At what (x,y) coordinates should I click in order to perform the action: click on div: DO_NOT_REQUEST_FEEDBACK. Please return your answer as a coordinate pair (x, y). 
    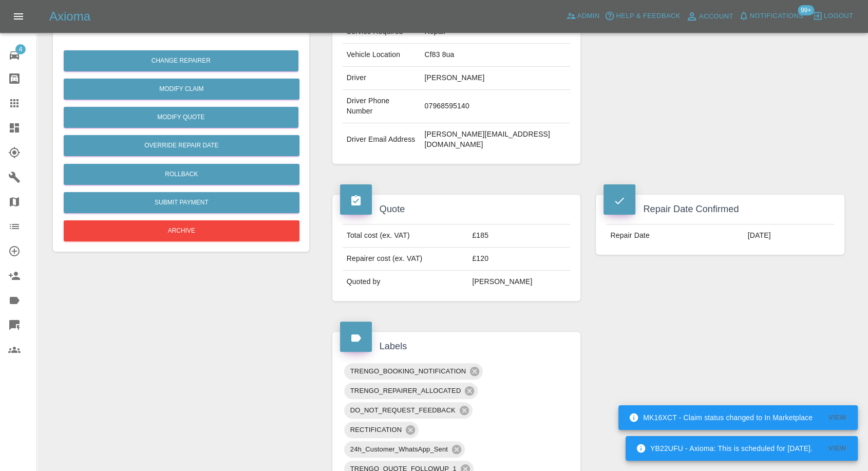
    Looking at the image, I should click on (408, 410).